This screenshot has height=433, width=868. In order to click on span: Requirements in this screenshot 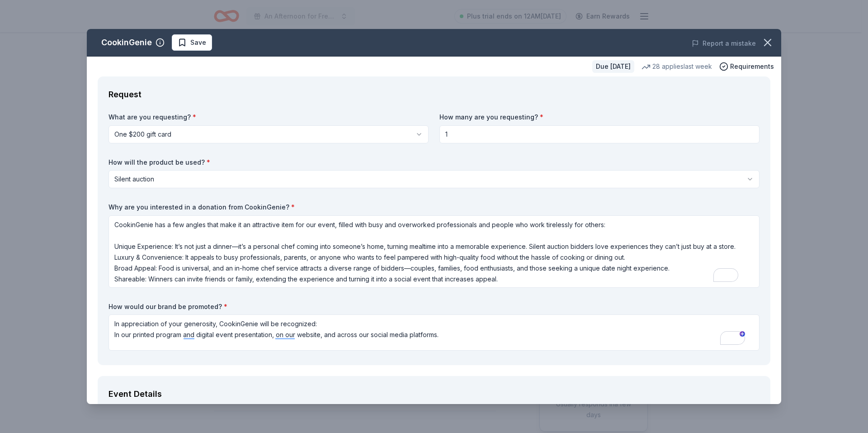, I will do `click(751, 66)`.